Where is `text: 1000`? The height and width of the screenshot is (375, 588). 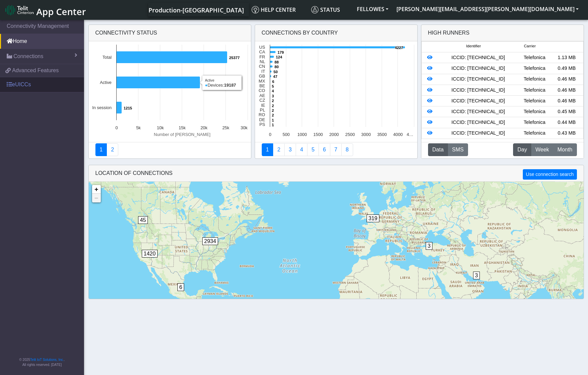
text: 1000 is located at coordinates (302, 134).